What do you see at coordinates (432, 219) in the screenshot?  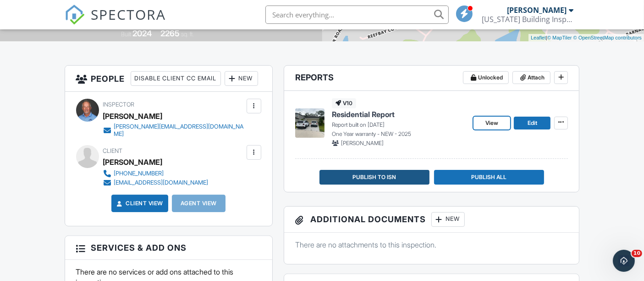 I see `h3: Additional Documents` at bounding box center [432, 219].